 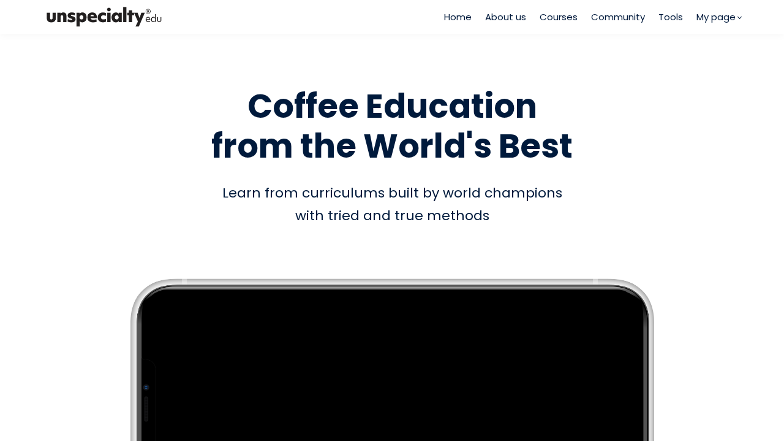 What do you see at coordinates (618, 17) in the screenshot?
I see `span: Community` at bounding box center [618, 17].